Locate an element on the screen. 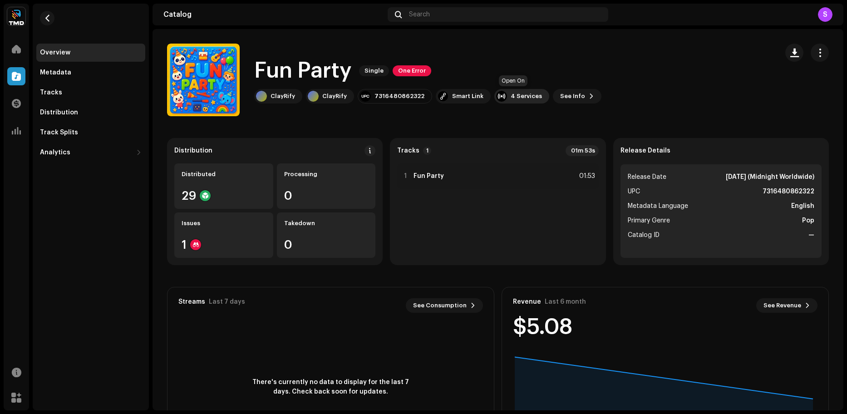 This screenshot has height=414, width=847. div: Catalog is located at coordinates (274, 15).